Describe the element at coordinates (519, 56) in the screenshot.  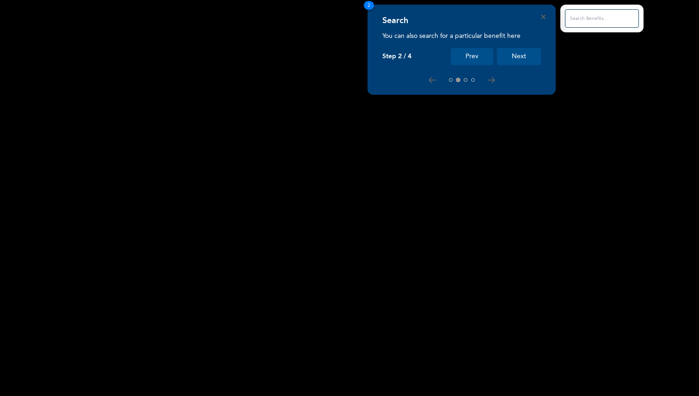
I see `button: Next` at that location.